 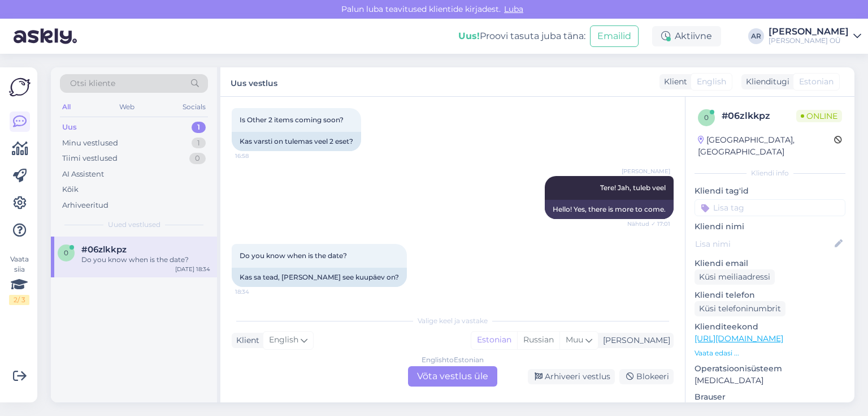 What do you see at coordinates (770, 227) in the screenshot?
I see `p: Kliendi nimi` at bounding box center [770, 227].